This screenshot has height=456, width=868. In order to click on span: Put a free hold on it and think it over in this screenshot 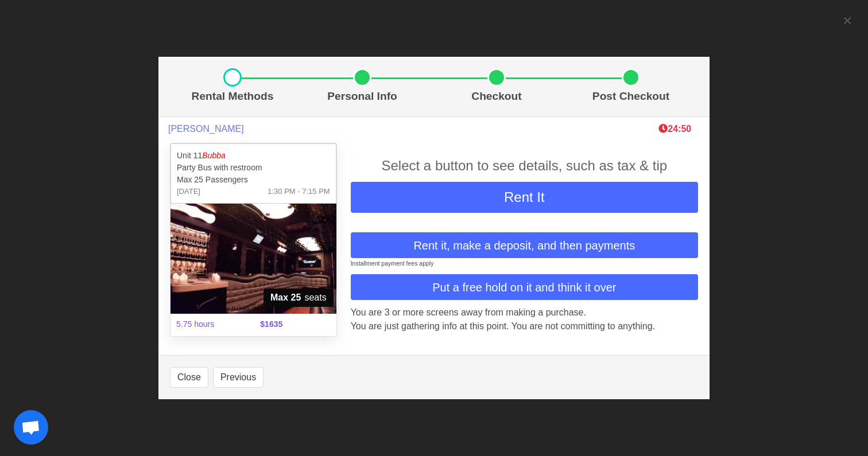, I will do `click(524, 287)`.